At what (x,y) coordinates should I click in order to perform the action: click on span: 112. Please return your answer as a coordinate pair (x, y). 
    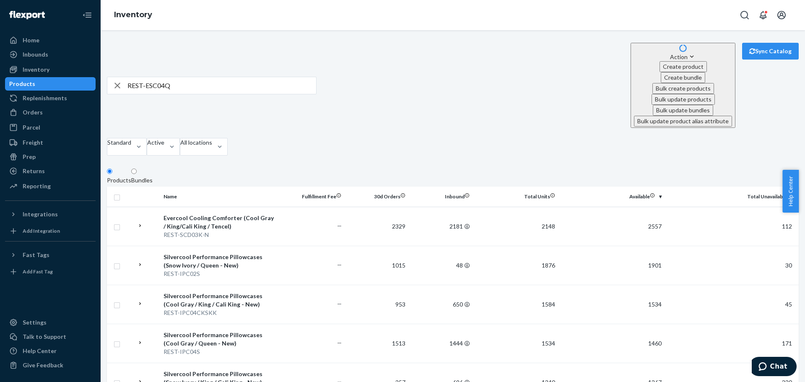
    Looking at the image, I should click on (787, 226).